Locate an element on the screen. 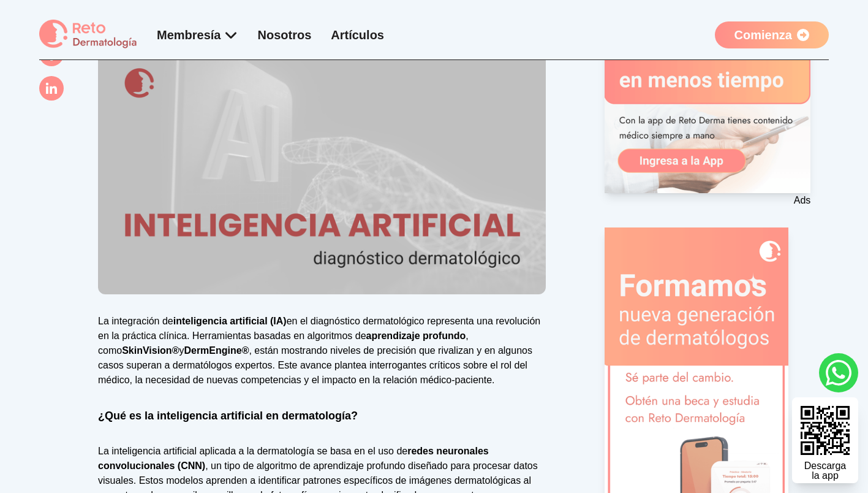  strong: DermEngine® is located at coordinates (216, 350).